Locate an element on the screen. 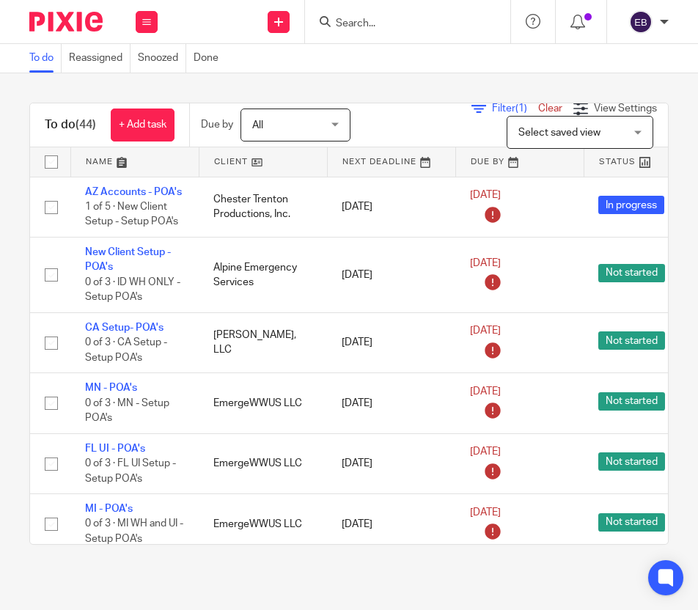  span: 1 of 5 · New Client Setup - Setup POA's is located at coordinates (131, 214).